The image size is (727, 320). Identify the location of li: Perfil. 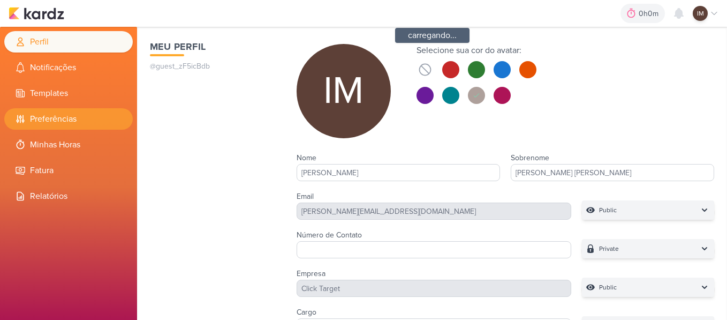
(69, 42).